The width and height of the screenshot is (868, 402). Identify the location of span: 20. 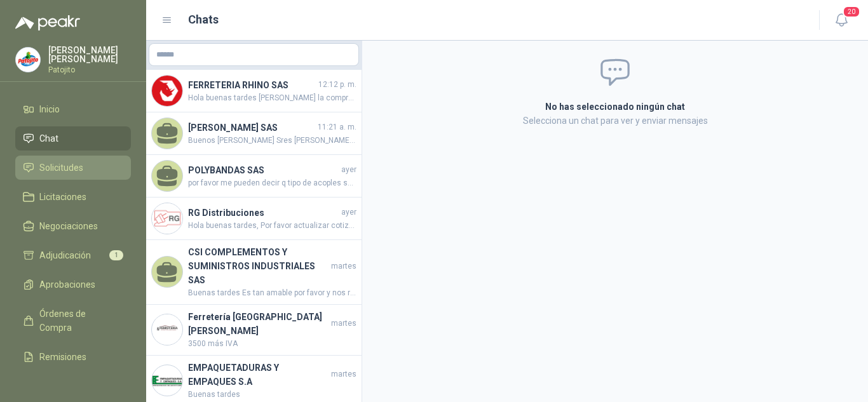
(851, 11).